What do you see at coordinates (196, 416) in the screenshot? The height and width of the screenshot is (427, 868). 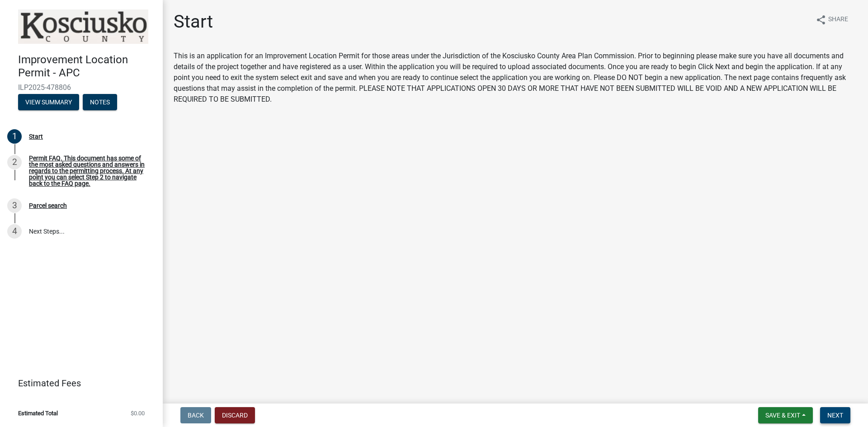 I see `span: Back` at bounding box center [196, 416].